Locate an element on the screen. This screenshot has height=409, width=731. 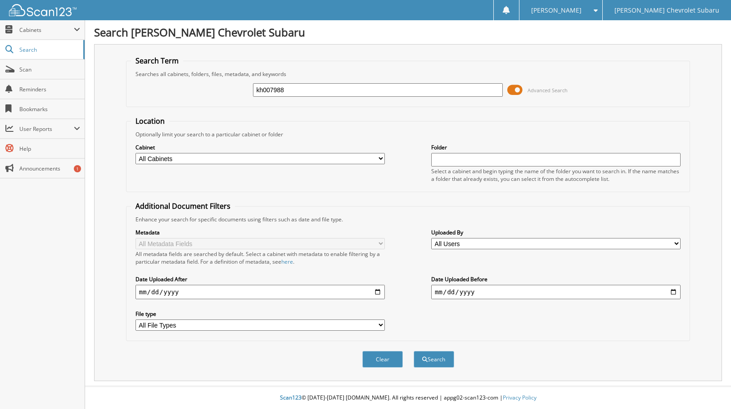
label: Cabinet is located at coordinates (260, 147).